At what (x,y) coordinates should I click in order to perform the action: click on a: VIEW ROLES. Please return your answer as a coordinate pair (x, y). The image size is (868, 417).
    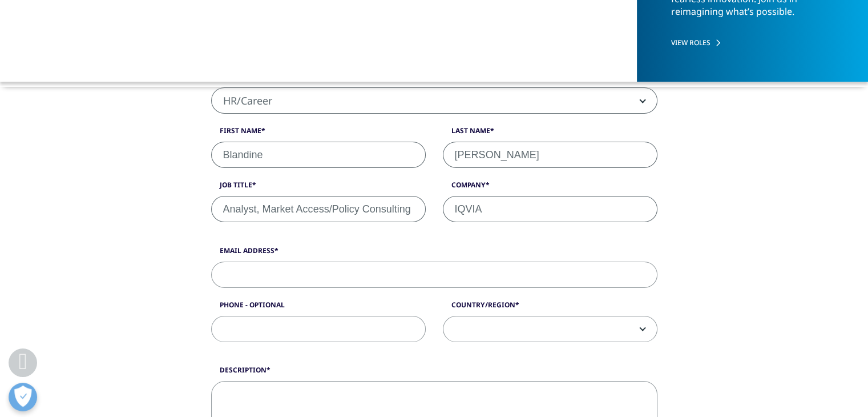
    Looking at the image, I should click on (751, 43).